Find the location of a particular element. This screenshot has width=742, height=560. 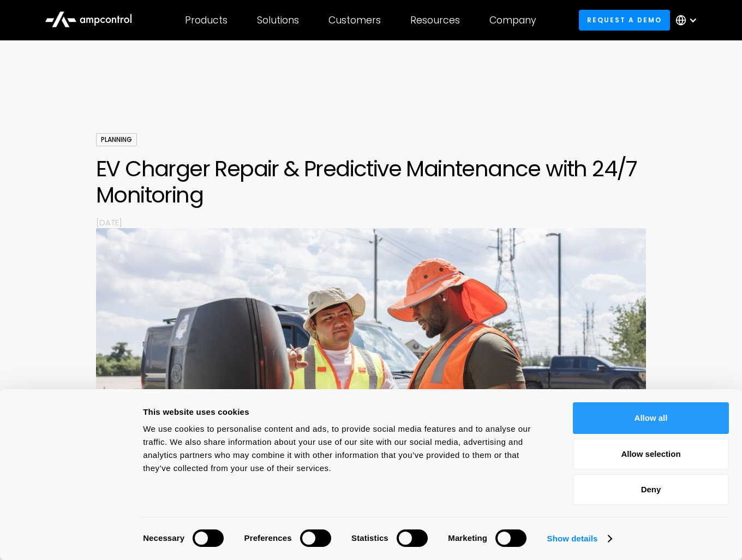

div: This website uses cookies is located at coordinates (346, 412).